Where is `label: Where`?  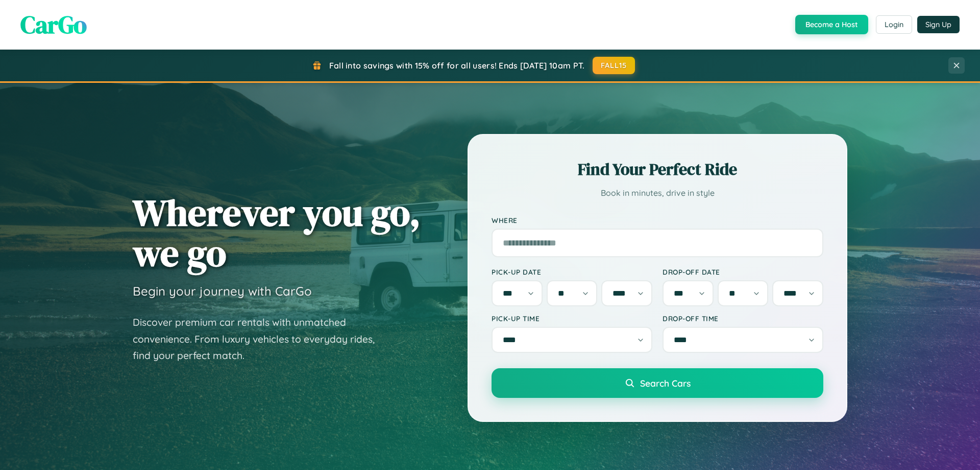
label: Where is located at coordinates (657, 220).